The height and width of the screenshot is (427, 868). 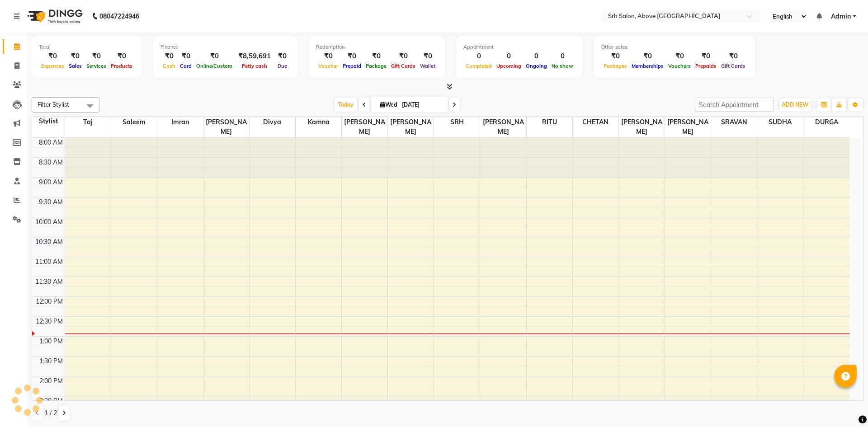 I want to click on span: Products, so click(x=122, y=66).